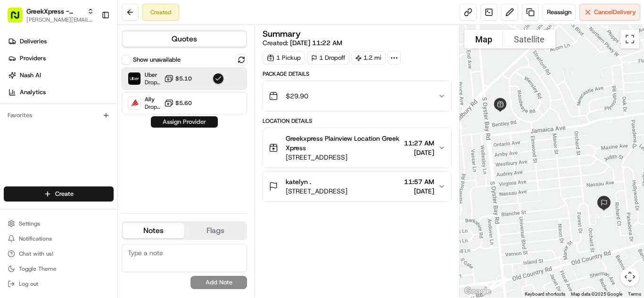 This screenshot has height=298, width=644. I want to click on span: Providers, so click(33, 58).